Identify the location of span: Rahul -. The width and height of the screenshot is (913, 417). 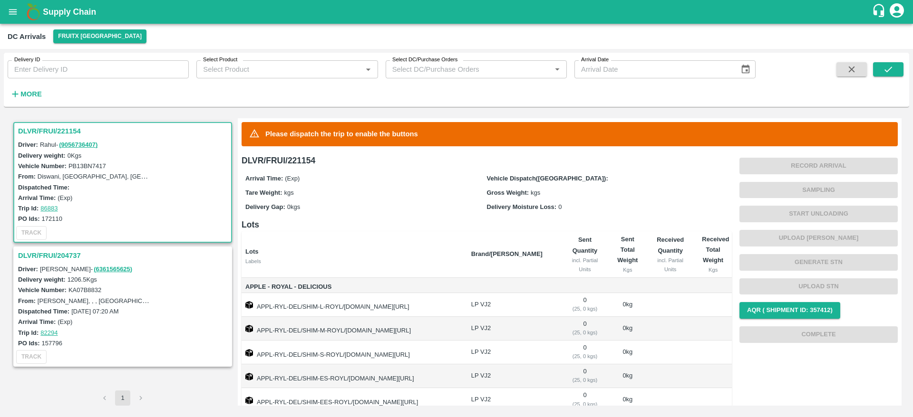
(69, 145).